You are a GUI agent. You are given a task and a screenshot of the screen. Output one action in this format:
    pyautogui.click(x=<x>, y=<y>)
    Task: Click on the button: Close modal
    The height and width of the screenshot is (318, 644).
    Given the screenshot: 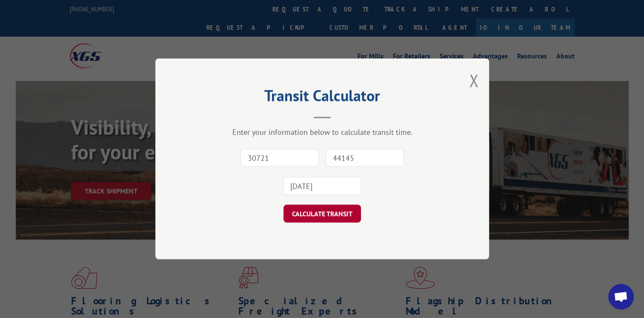 What is the action you would take?
    pyautogui.click(x=474, y=80)
    